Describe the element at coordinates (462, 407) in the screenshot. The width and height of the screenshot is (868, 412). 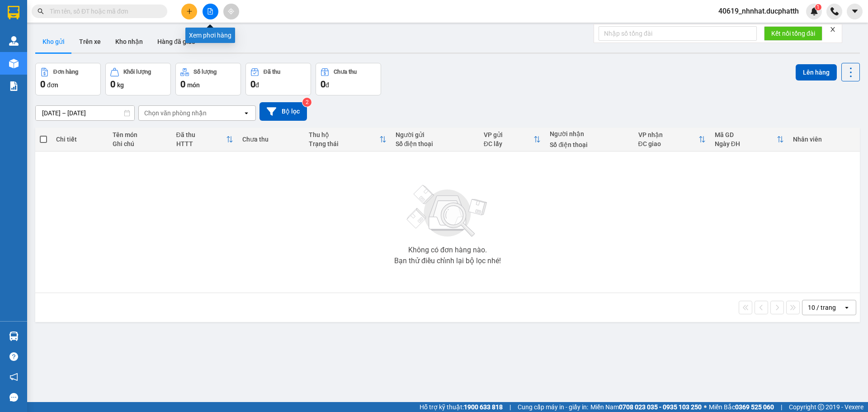
I see `span: Hỗ trợ kỹ thuật:` at that location.